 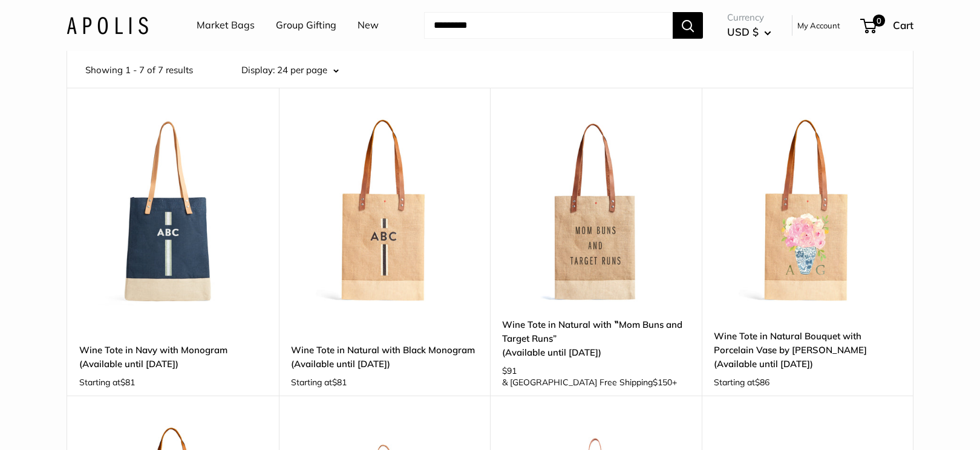 What do you see at coordinates (225, 25) in the screenshot?
I see `a: Market Bags` at bounding box center [225, 25].